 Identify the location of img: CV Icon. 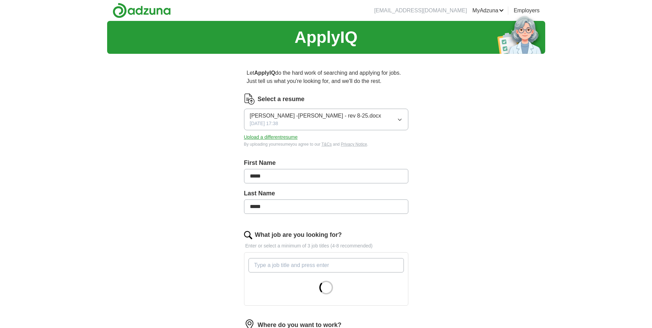
(250, 99).